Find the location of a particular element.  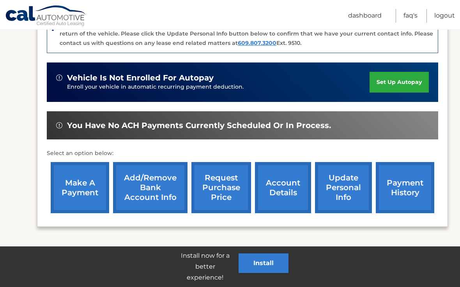

a: set up autopay is located at coordinates (399, 82).